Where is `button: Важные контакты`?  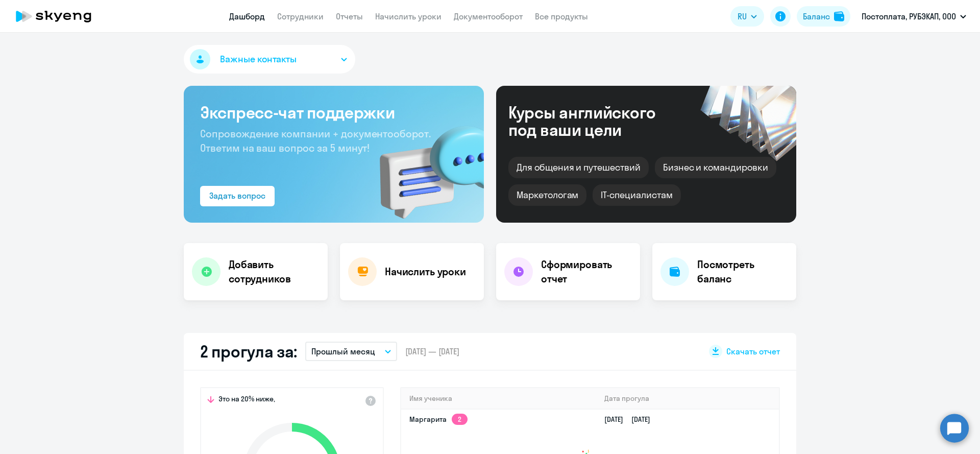
button: Важные контакты is located at coordinates (269, 59).